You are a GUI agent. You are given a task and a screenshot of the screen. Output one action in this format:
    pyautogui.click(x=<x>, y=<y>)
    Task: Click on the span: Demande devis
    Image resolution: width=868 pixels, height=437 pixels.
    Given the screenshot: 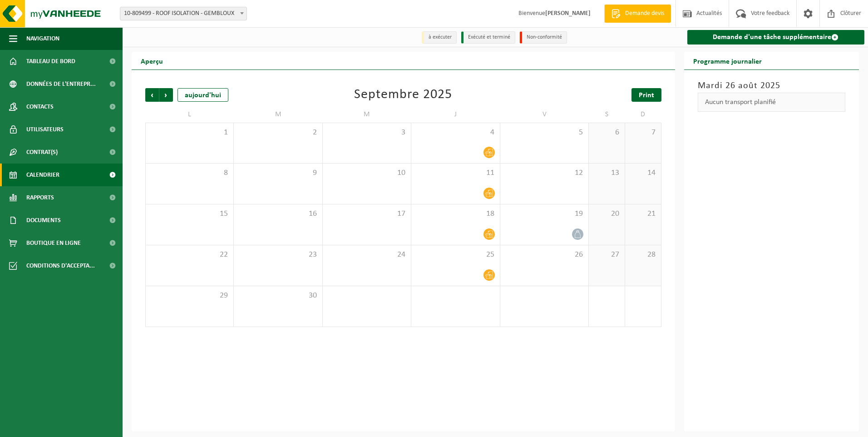 What is the action you would take?
    pyautogui.click(x=645, y=14)
    